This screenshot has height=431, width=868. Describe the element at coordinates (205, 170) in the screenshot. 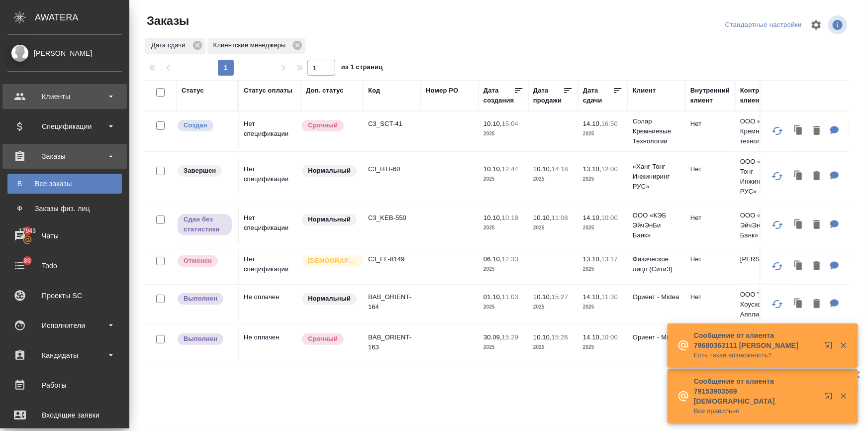

I see `div: Выставляет КМ при направлении счета или после выполнения всех работ/сдачи заказа клиенту. Окончат...` at that location.